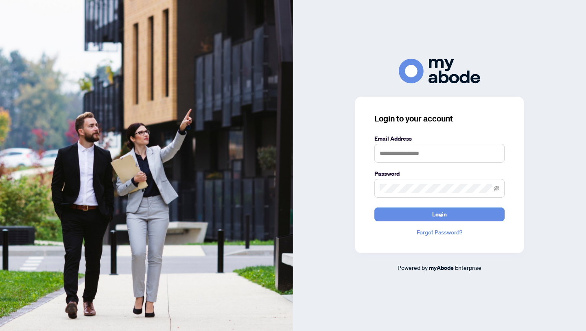 The width and height of the screenshot is (586, 331). Describe the element at coordinates (440, 214) in the screenshot. I see `span: Login` at that location.